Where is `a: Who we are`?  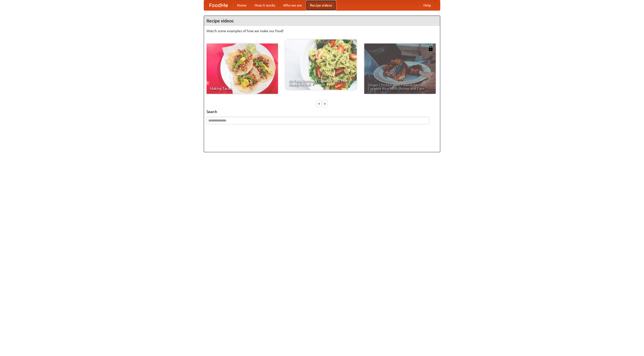
a: Who we are is located at coordinates (293, 5).